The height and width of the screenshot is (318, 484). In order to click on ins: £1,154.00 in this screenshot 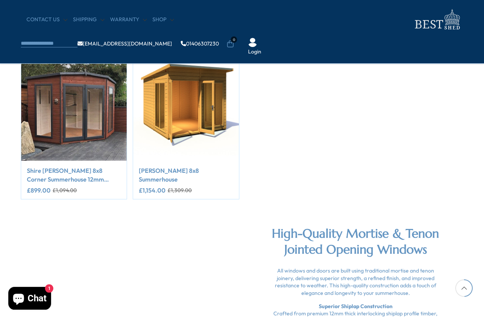, I will do `click(152, 190)`.